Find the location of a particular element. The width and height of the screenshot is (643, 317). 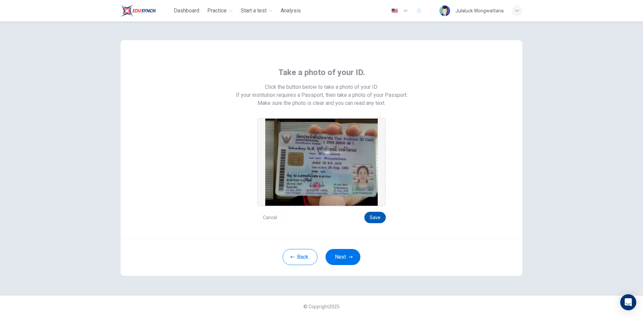

img: en is located at coordinates (394, 11).